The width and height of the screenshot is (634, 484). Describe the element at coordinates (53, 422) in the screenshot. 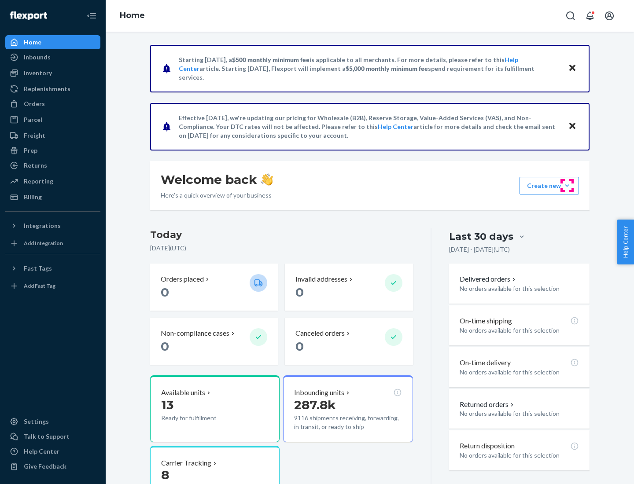

I see `a: Settings` at that location.